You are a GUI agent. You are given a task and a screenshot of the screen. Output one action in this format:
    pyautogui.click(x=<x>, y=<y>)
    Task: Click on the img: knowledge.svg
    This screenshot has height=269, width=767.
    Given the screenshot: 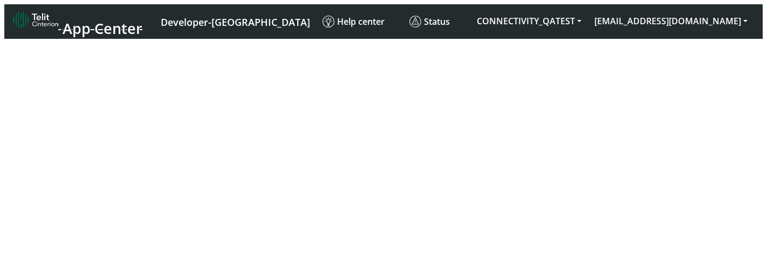 What is the action you would take?
    pyautogui.click(x=328, y=22)
    